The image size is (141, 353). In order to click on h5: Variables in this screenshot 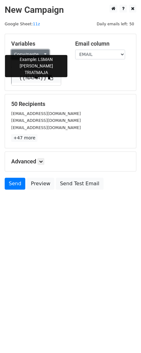, I will do `click(38, 44)`.